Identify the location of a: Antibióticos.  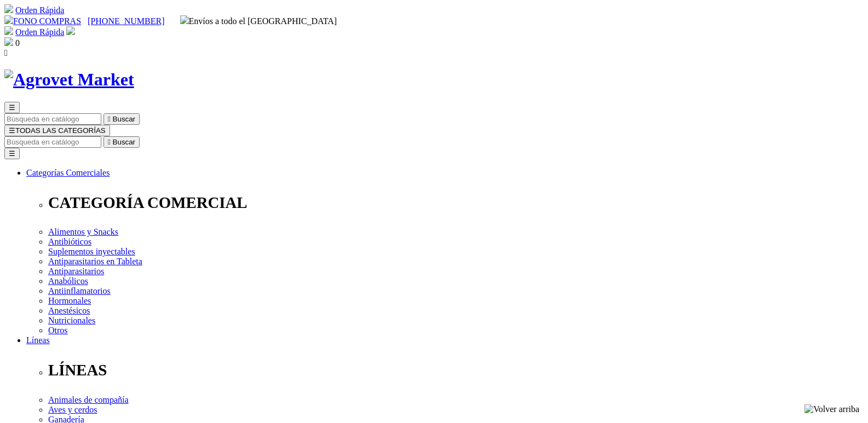
(70, 241).